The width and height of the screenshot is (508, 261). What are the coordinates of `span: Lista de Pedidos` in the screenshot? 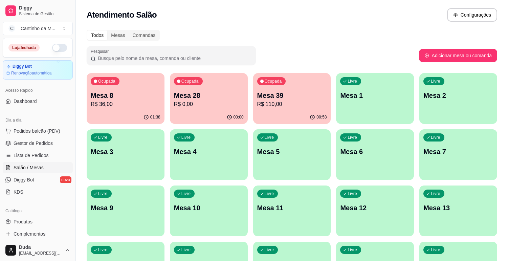 It's located at (31, 155).